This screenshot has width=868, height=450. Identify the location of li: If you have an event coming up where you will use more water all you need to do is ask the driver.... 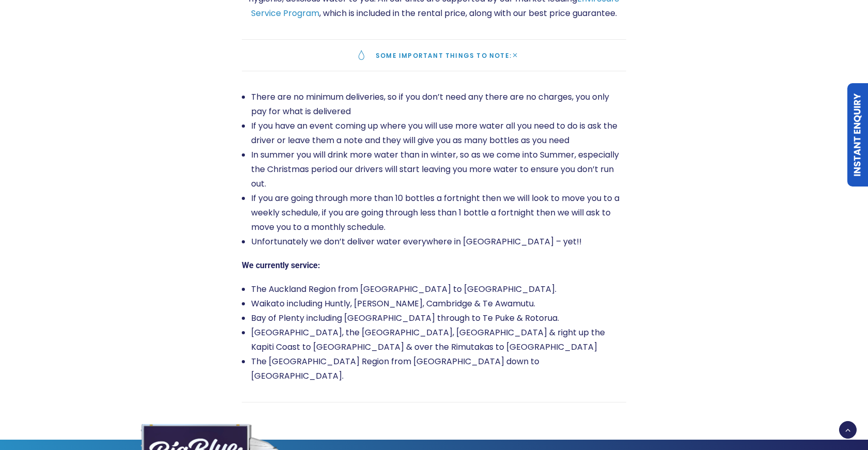
(439, 134).